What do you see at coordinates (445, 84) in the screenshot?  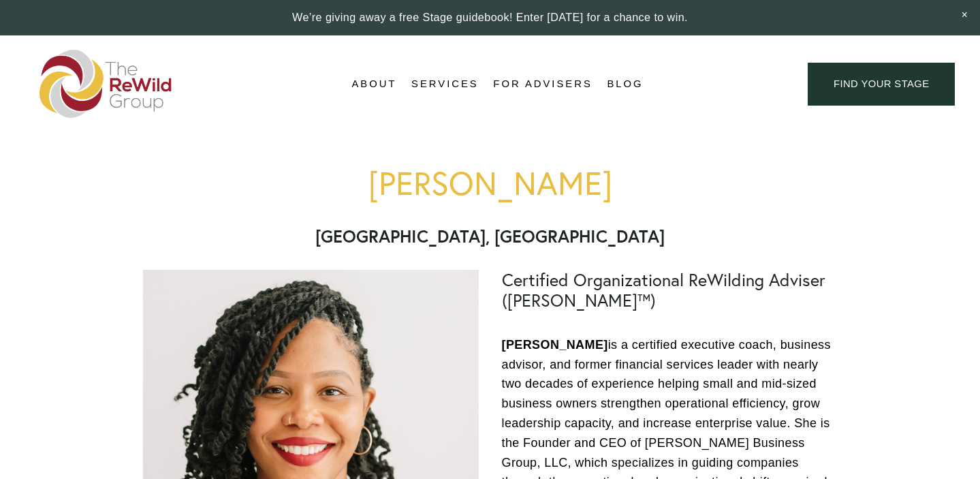 I see `span: Services` at bounding box center [445, 84].